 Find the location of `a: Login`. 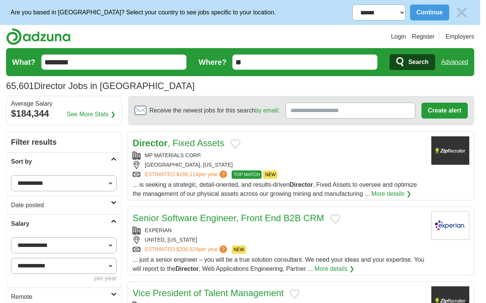

a: Login is located at coordinates (398, 37).